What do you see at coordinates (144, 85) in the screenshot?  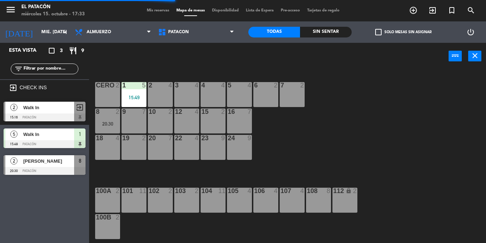 I see `div: 5` at bounding box center [144, 85].